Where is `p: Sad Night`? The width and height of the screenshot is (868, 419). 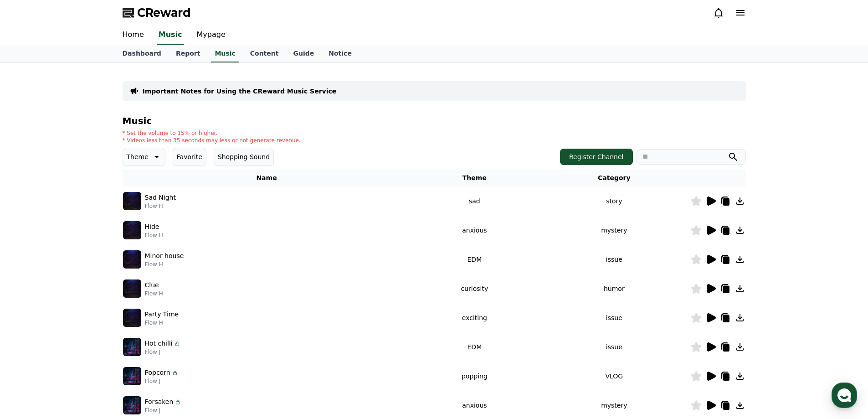
p: Sad Night is located at coordinates (160, 197).